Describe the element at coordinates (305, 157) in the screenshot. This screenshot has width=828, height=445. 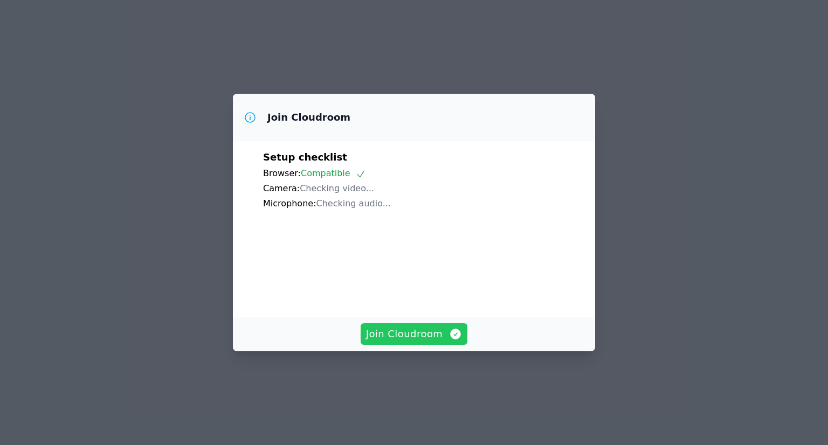
I see `span: Setup checklist` at that location.